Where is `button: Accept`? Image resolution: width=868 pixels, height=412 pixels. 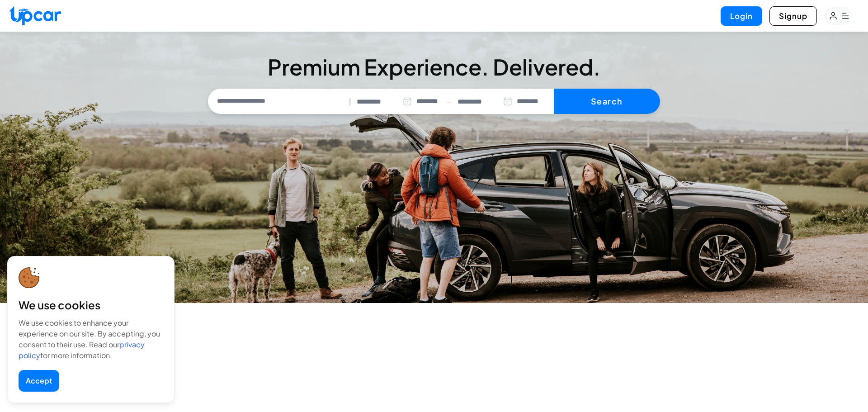
button: Accept is located at coordinates (39, 381).